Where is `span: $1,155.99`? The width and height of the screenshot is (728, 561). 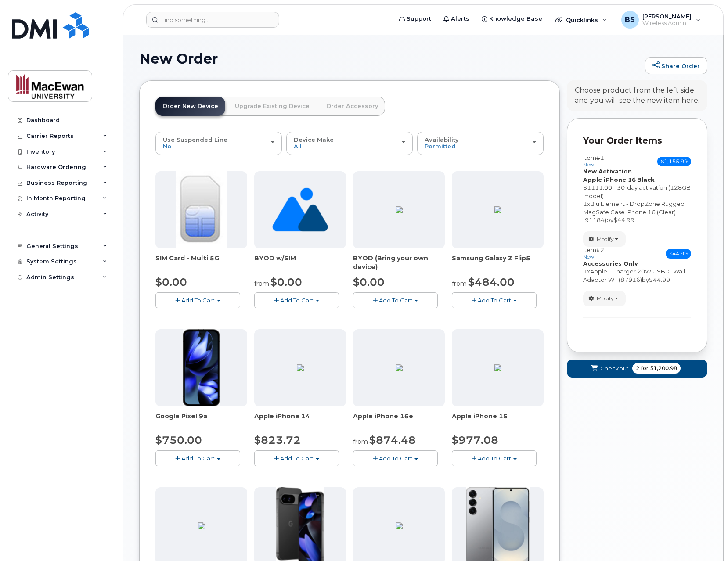
span: $1,155.99 is located at coordinates (674, 161).